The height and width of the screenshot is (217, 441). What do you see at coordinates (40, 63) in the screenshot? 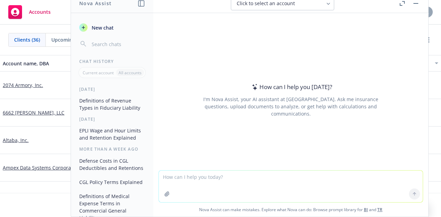
I see `div: Account name, DBA` at bounding box center [40, 63].